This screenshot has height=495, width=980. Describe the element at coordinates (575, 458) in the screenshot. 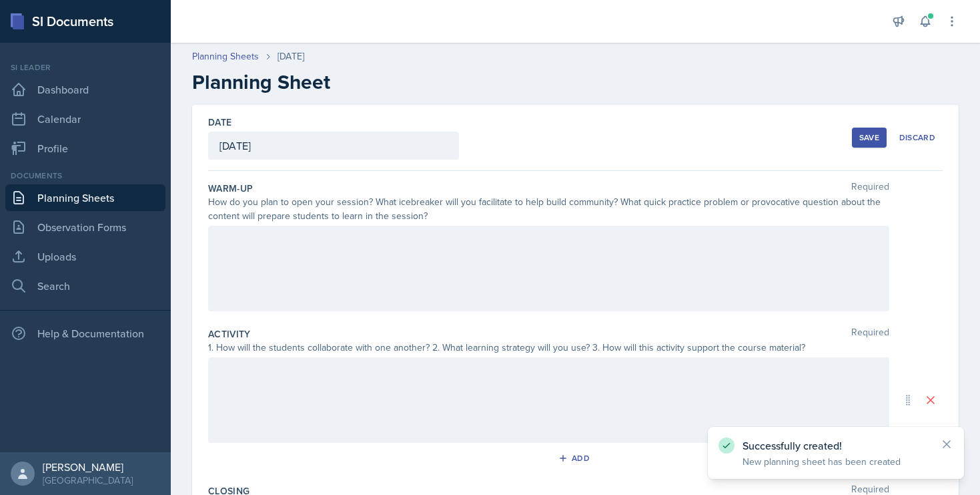

I see `div: Add` at that location.